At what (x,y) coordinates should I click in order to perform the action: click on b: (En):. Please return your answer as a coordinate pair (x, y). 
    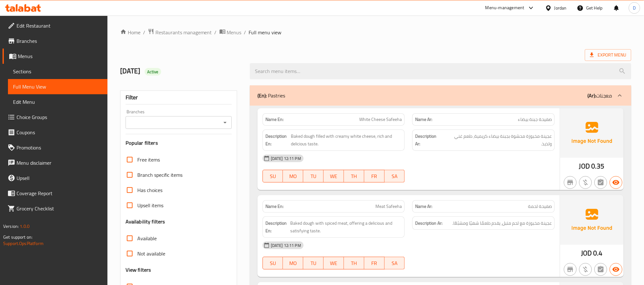
    Looking at the image, I should click on (262, 96).